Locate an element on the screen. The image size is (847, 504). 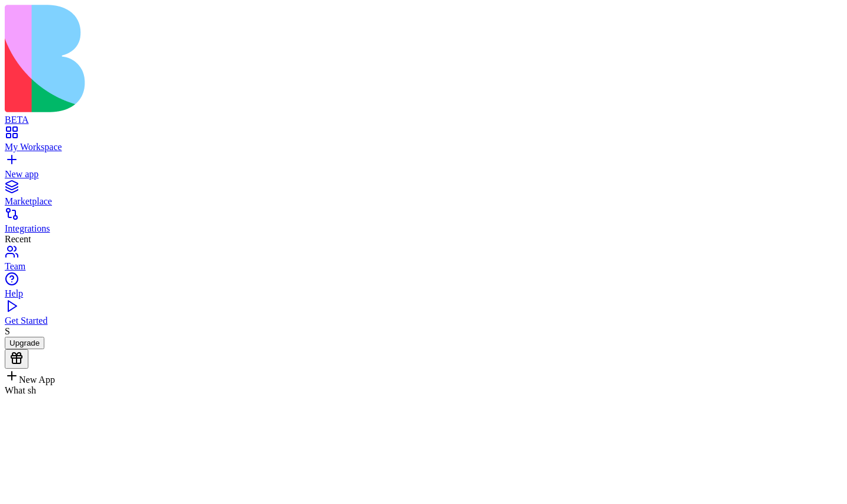
div: Marketplace is located at coordinates (424, 202).